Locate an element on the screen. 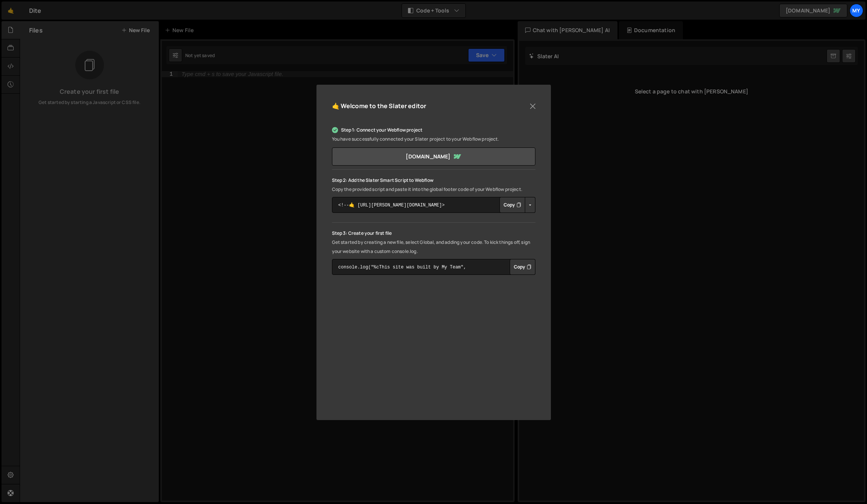 The height and width of the screenshot is (504, 867). p: Copy the provided script and paste it into the global footer code of your Webflow project. is located at coordinates (434, 189).